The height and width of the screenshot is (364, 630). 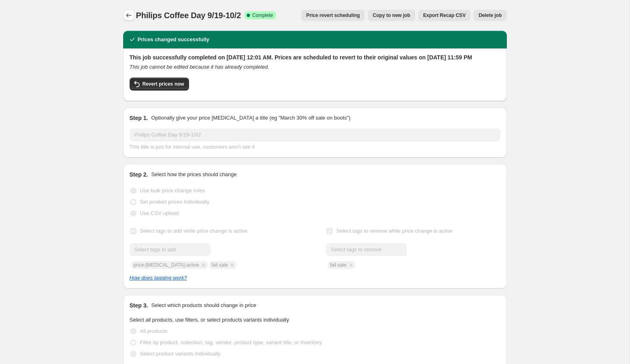 What do you see at coordinates (391, 15) in the screenshot?
I see `button: Copy to new job` at bounding box center [391, 15].